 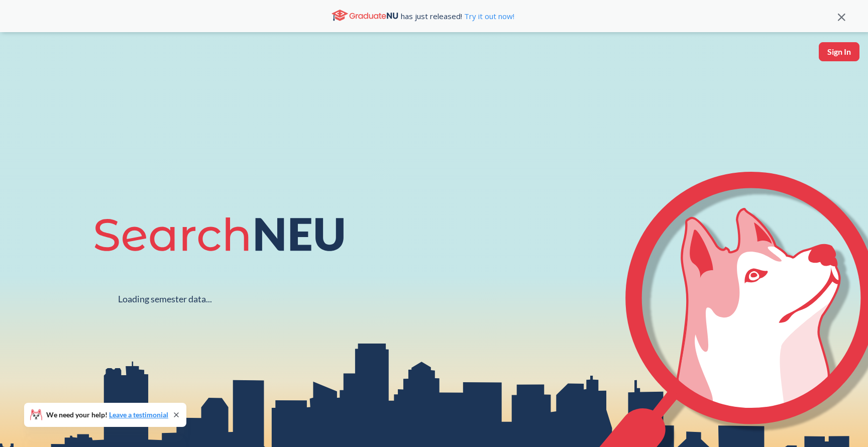 I want to click on a: Try it out now!, so click(x=488, y=16).